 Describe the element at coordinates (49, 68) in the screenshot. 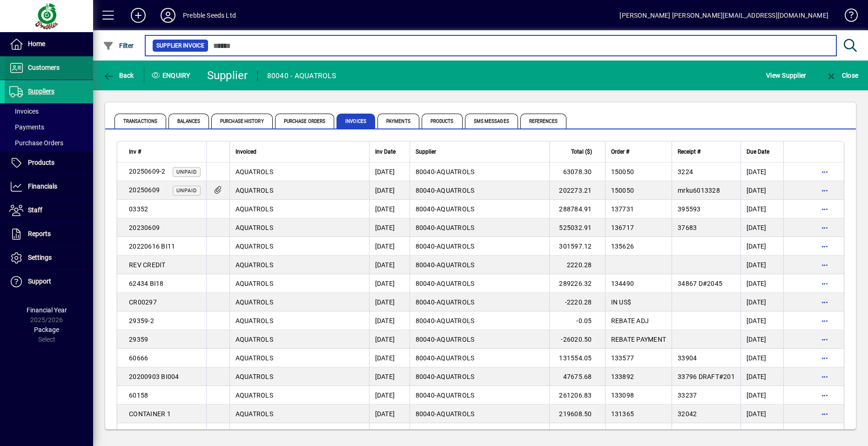

I see `a: Customers` at that location.